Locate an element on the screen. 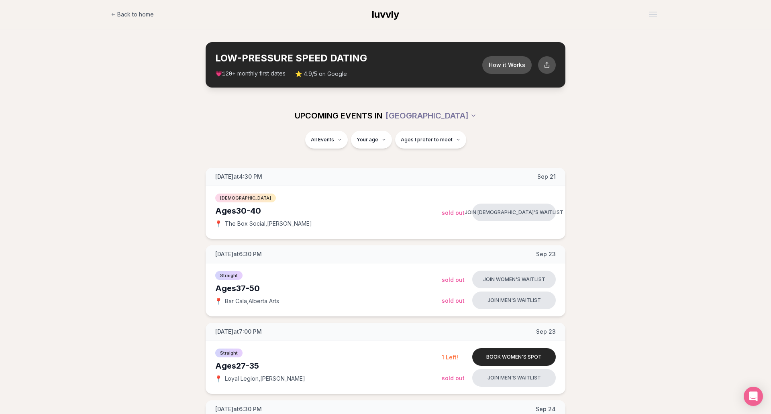 Image resolution: width=771 pixels, height=414 pixels. span: 120 is located at coordinates (227, 74).